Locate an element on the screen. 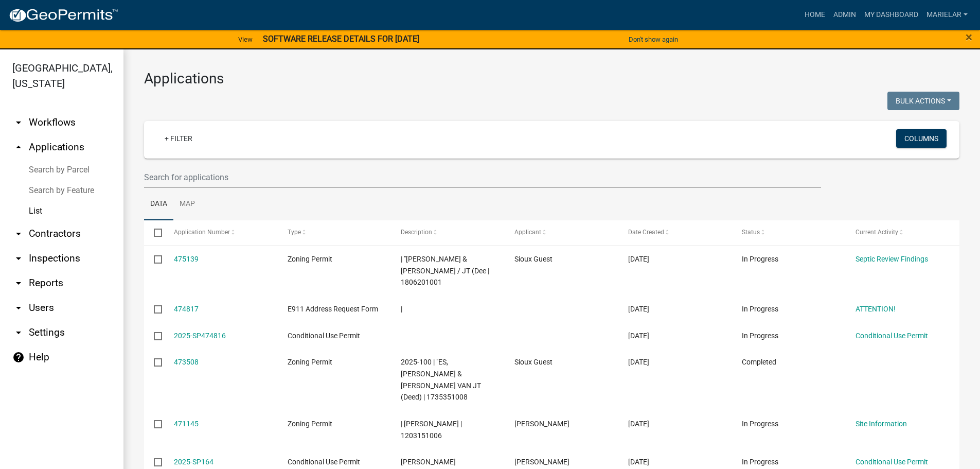 This screenshot has height=469, width=980. span: 08/29/2025 is located at coordinates (639, 424).